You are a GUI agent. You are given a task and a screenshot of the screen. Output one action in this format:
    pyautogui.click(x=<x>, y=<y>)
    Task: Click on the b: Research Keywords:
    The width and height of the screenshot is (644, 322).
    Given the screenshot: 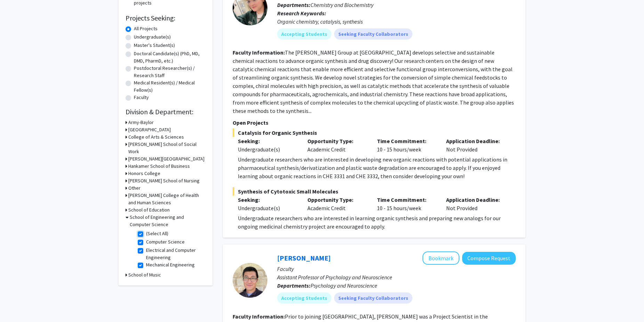 What is the action you would take?
    pyautogui.click(x=302, y=13)
    